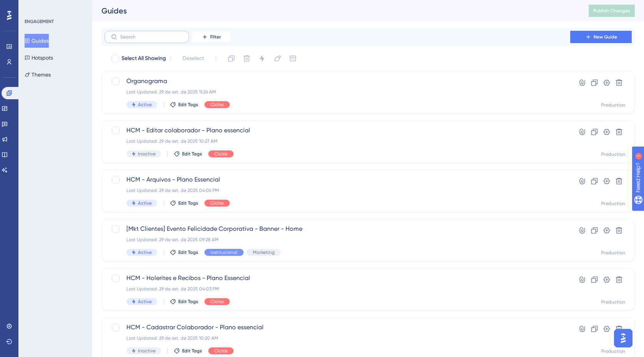 This screenshot has width=644, height=357. I want to click on button: Themes, so click(38, 74).